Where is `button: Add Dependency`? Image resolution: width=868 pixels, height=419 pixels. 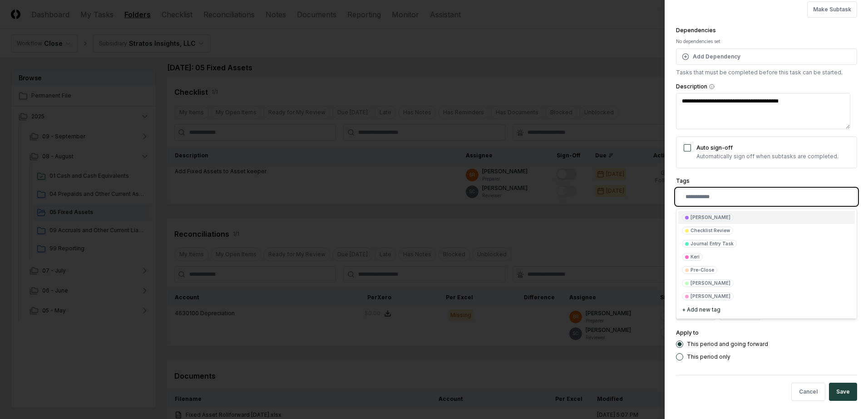 button: Add Dependency is located at coordinates (766, 56).